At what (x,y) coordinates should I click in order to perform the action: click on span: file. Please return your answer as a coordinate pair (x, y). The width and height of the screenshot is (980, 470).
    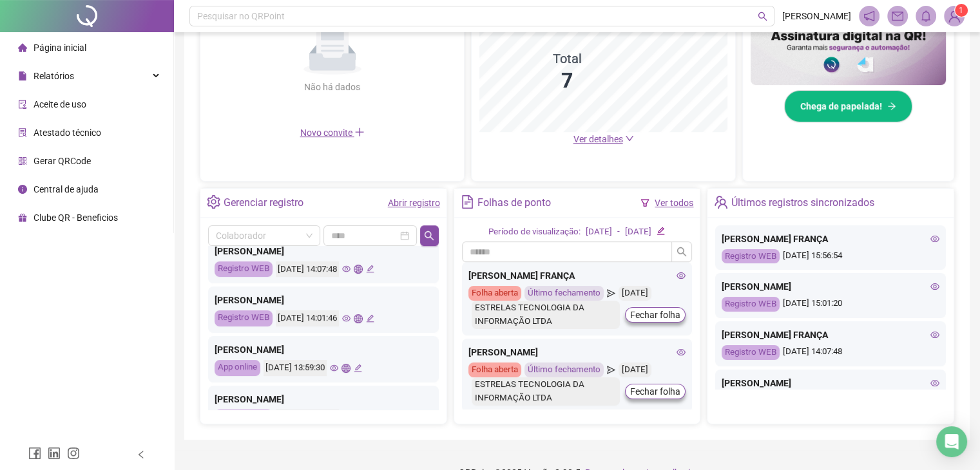
    Looking at the image, I should click on (23, 76).